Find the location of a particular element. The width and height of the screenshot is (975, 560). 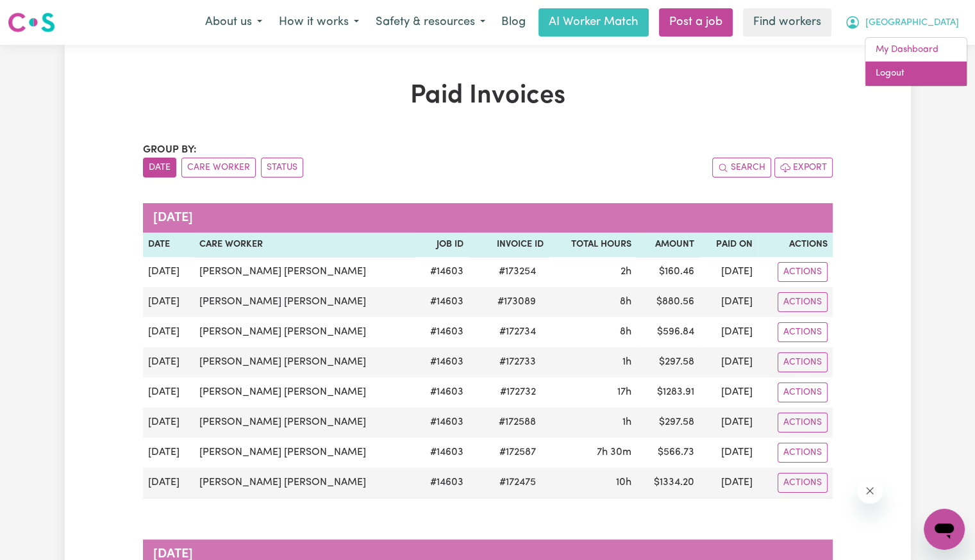

span: # 172475 is located at coordinates (517, 482).